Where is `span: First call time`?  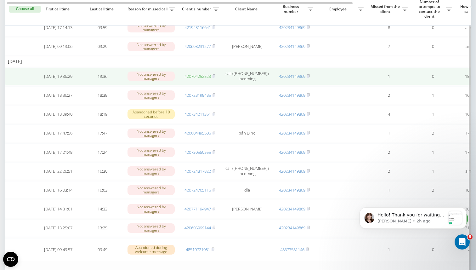
span: First call time is located at coordinates (58, 9).